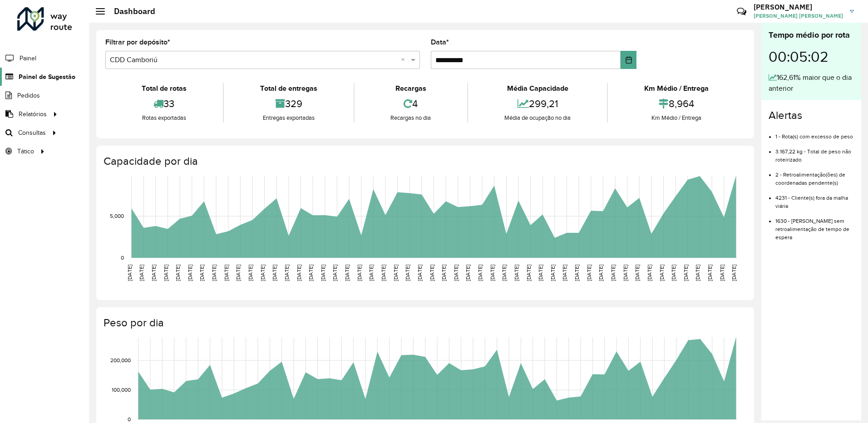 This screenshot has height=423, width=868. What do you see at coordinates (121, 390) in the screenshot?
I see `text: 100,000` at bounding box center [121, 390].